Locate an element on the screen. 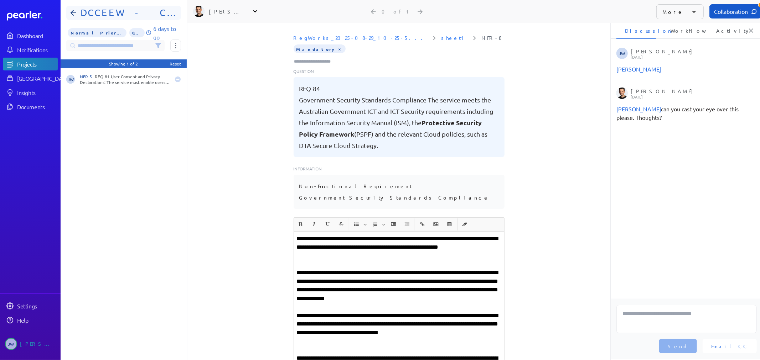 This screenshot has height=360, width=760. pre: REQ-84 Government Security Standards Compliance The service meets the Australian Government ICT a... is located at coordinates (399, 117).